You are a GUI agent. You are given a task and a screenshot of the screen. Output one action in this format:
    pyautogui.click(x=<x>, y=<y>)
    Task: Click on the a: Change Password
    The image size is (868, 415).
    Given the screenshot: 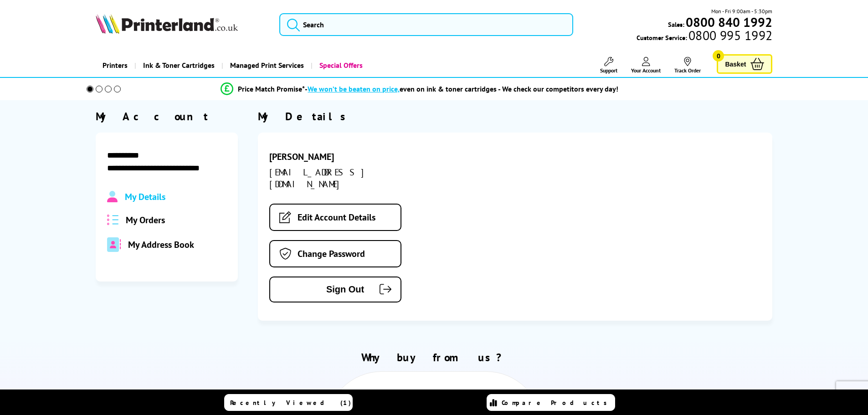 What is the action you would take?
    pyautogui.click(x=335, y=254)
    